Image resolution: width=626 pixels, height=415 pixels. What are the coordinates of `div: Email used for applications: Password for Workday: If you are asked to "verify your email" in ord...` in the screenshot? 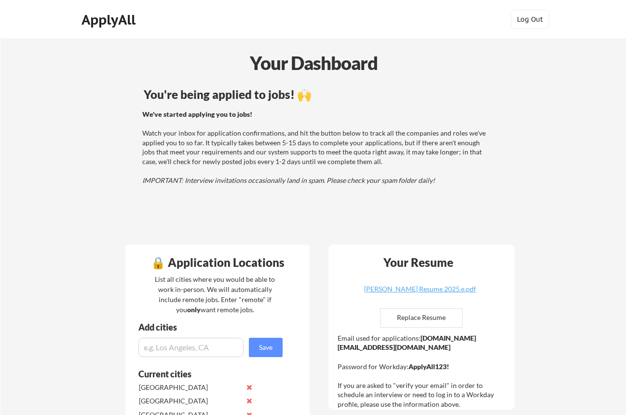 It's located at (422, 371).